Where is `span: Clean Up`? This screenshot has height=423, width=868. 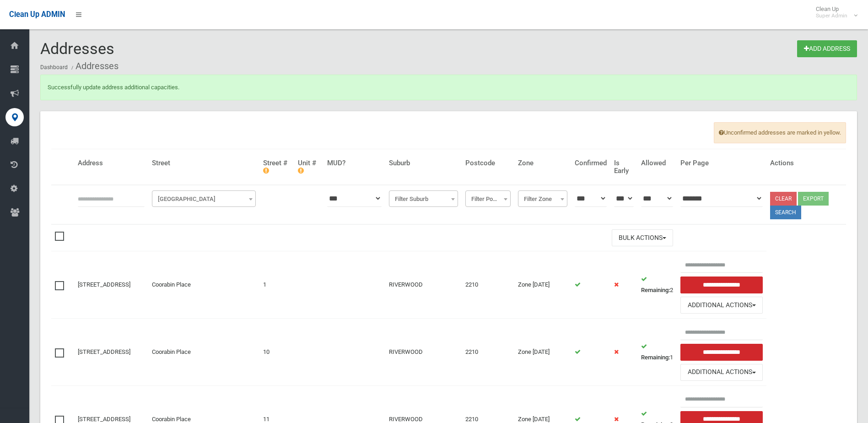 span: Clean Up is located at coordinates (834, 13).